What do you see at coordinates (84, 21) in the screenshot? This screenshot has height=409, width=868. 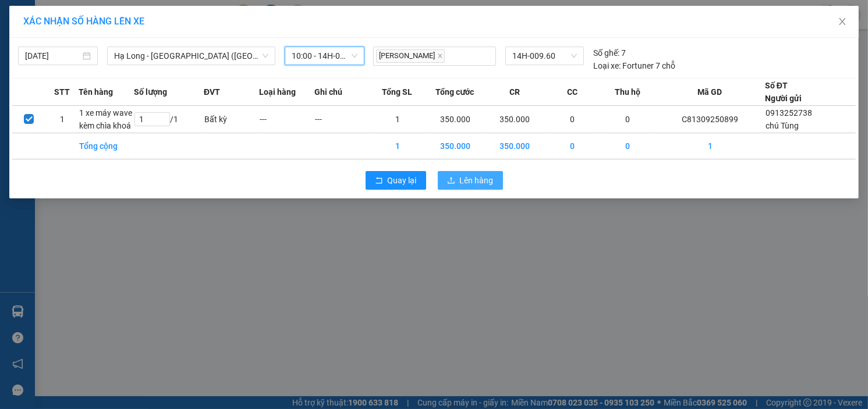 I see `span: XÁC NHẬN SỐ HÀNG LÊN XE` at bounding box center [84, 21].